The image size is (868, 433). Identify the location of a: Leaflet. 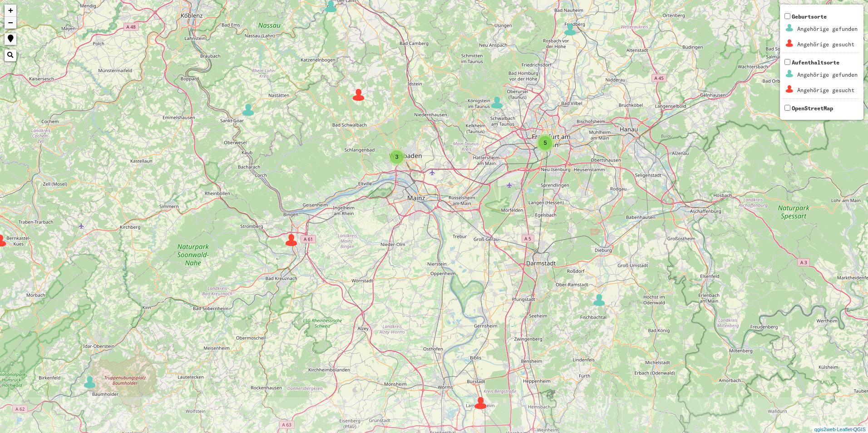
(844, 429).